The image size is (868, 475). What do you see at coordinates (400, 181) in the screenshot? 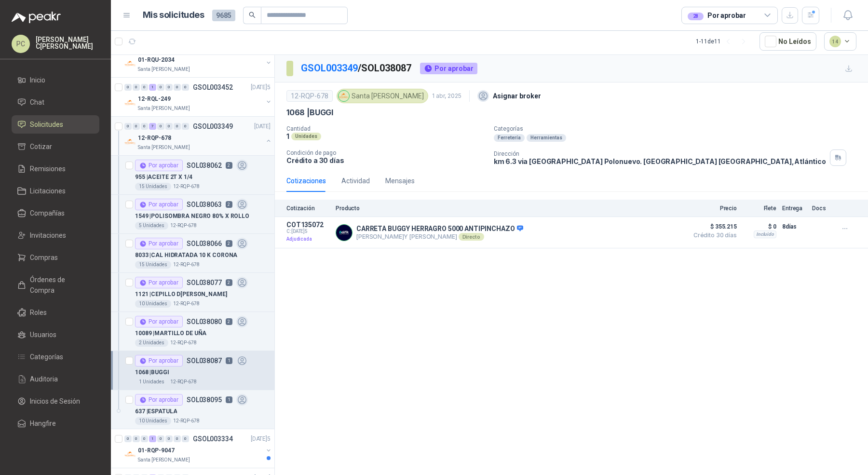
I see `div: Mensajes` at bounding box center [400, 181].